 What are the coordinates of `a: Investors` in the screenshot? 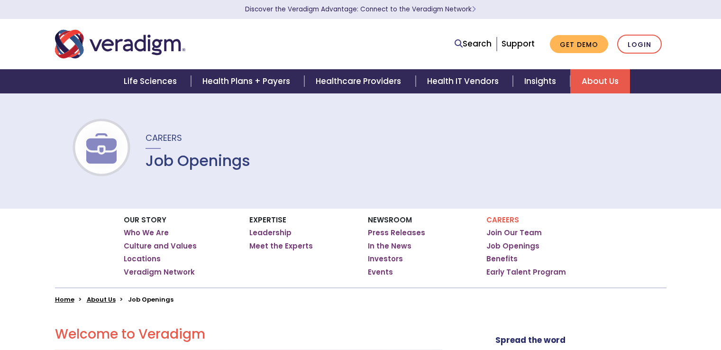 It's located at (385, 259).